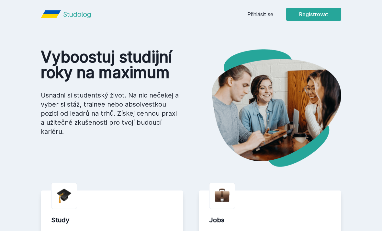 The width and height of the screenshot is (382, 231). Describe the element at coordinates (64, 196) in the screenshot. I see `img: graduation-cap.png` at that location.